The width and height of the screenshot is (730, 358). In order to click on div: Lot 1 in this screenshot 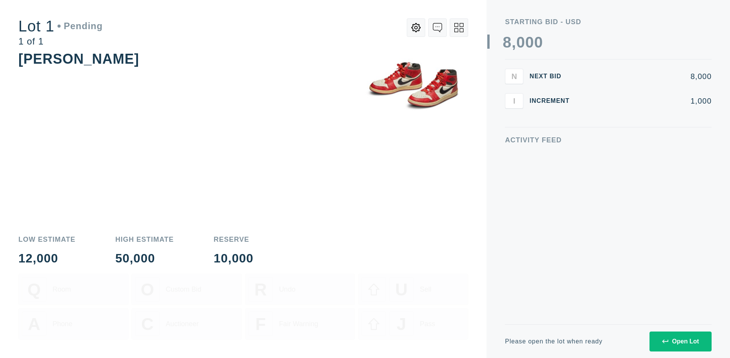, I will do `click(61, 26)`.